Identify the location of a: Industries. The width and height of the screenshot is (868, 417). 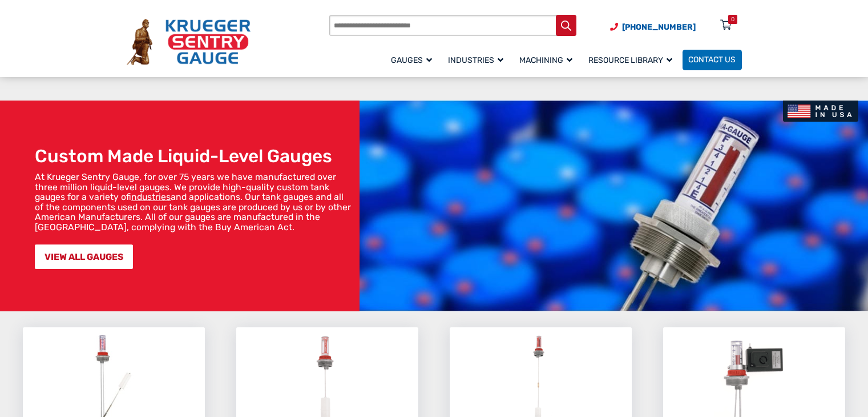
(478, 59).